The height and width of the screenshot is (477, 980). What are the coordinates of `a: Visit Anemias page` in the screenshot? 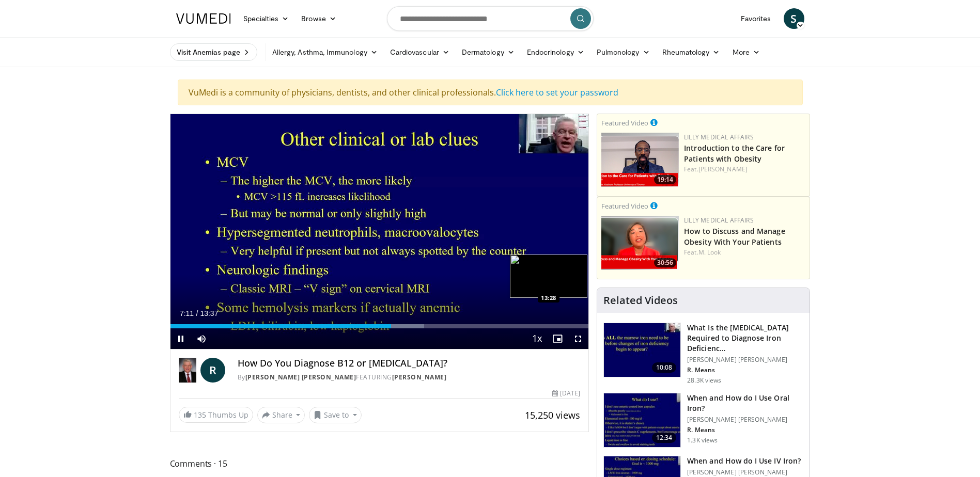 It's located at (213, 52).